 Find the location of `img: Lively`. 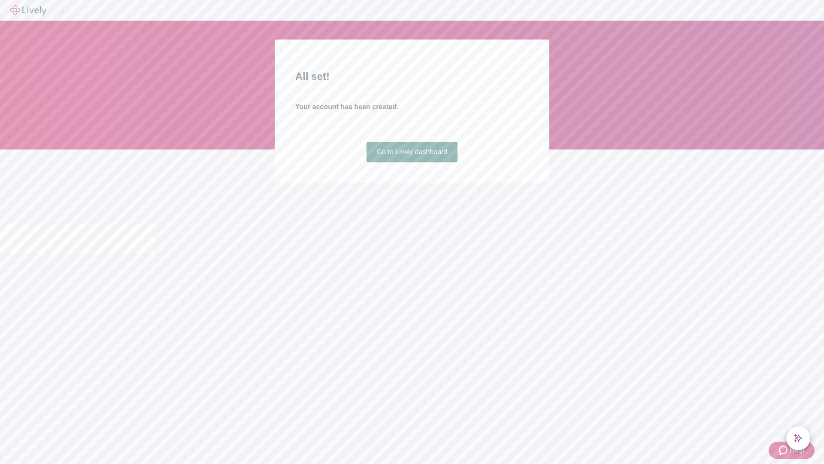

img: Lively is located at coordinates (28, 10).